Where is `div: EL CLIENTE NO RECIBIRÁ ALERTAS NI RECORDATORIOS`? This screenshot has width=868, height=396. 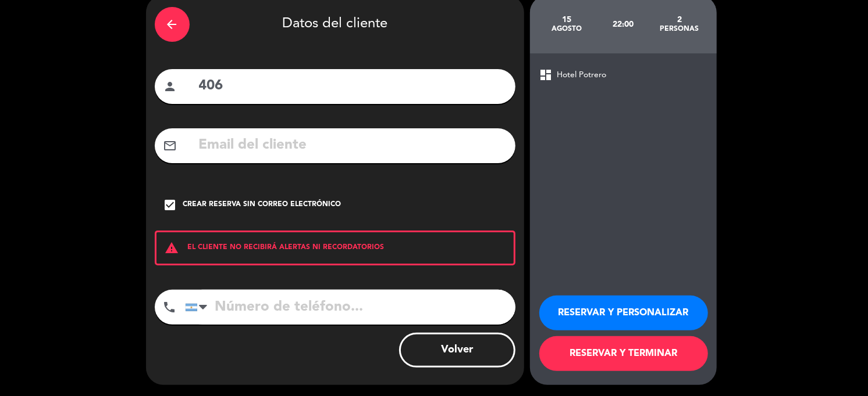 div: EL CLIENTE NO RECIBIRÁ ALERTAS NI RECORDATORIOS is located at coordinates (335, 248).